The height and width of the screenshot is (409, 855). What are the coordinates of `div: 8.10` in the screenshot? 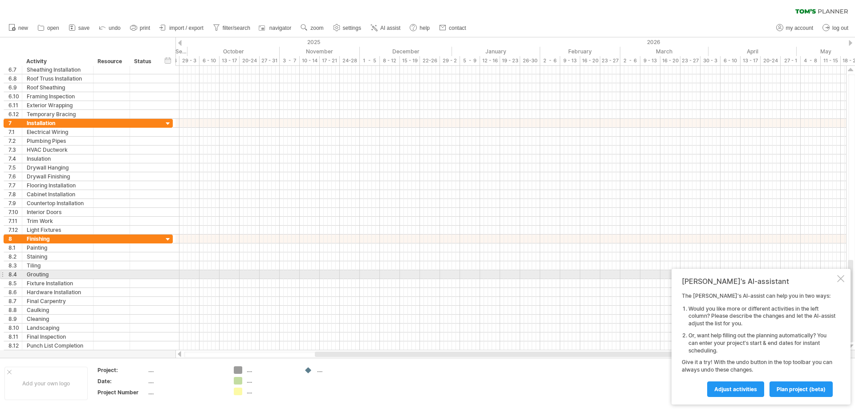 It's located at (15, 328).